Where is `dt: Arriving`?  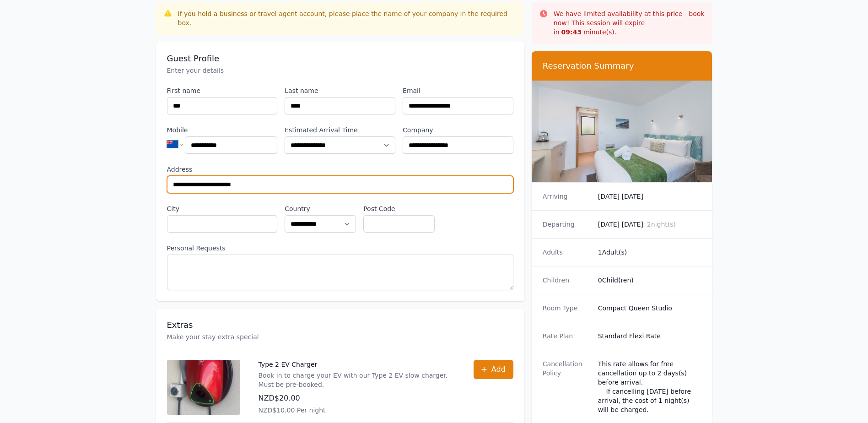 dt: Arriving is located at coordinates (567, 196).